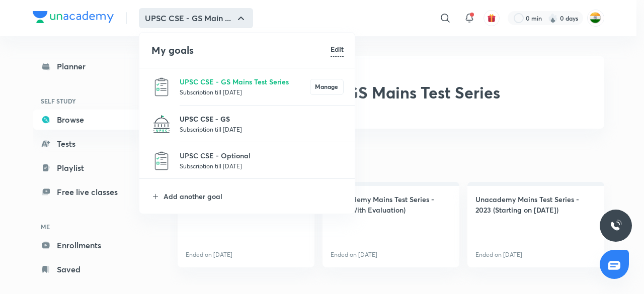 The width and height of the screenshot is (644, 294). Describe the element at coordinates (327, 87) in the screenshot. I see `button: Manage` at that location.